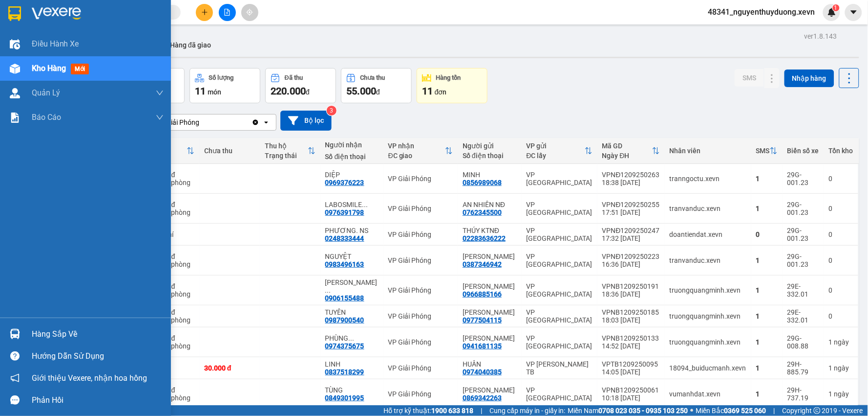 This screenshot has width=868, height=416. Describe the element at coordinates (46, 117) in the screenshot. I see `span: Báo cáo` at that location.